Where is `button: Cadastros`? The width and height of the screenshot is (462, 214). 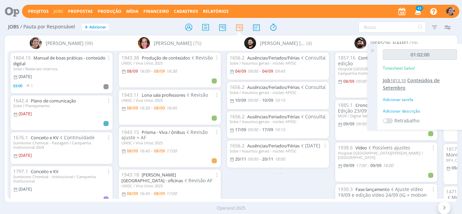
button: Cadastros is located at coordinates (186, 11).